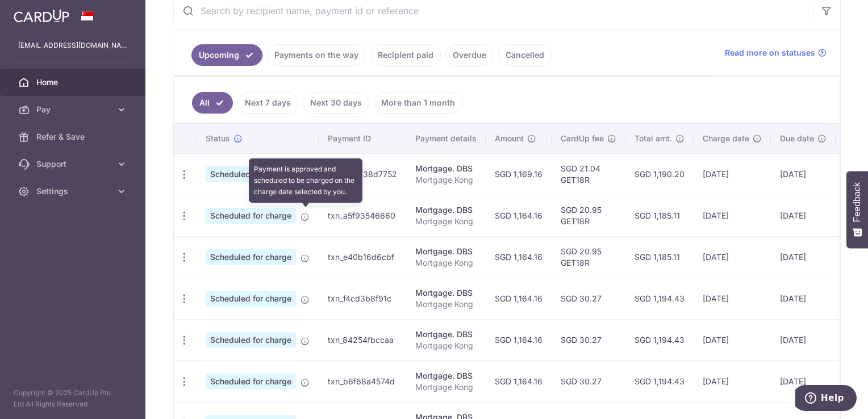 This screenshot has width=868, height=419. I want to click on td: SGD 1,169.16, so click(519, 174).